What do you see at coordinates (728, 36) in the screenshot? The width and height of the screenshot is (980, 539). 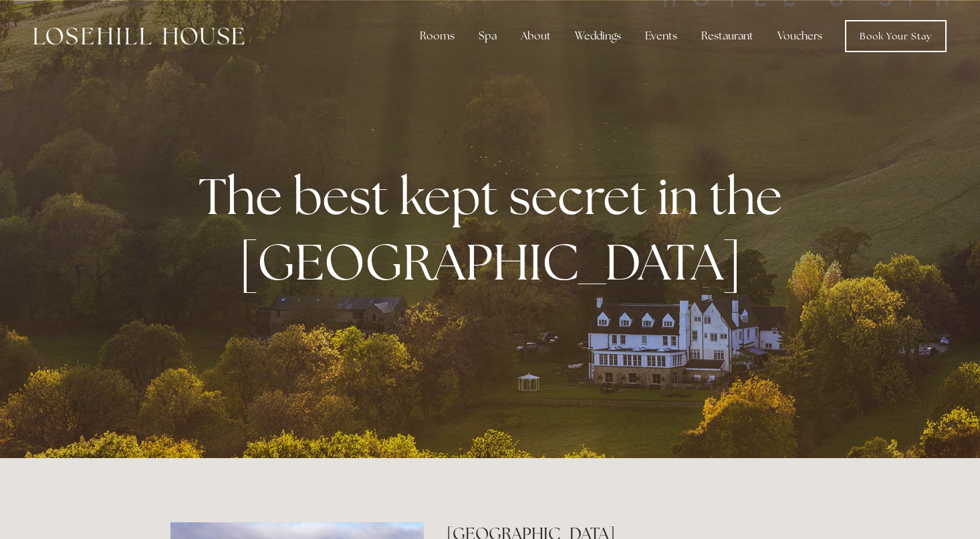 I see `div: Restaurant` at bounding box center [728, 36].